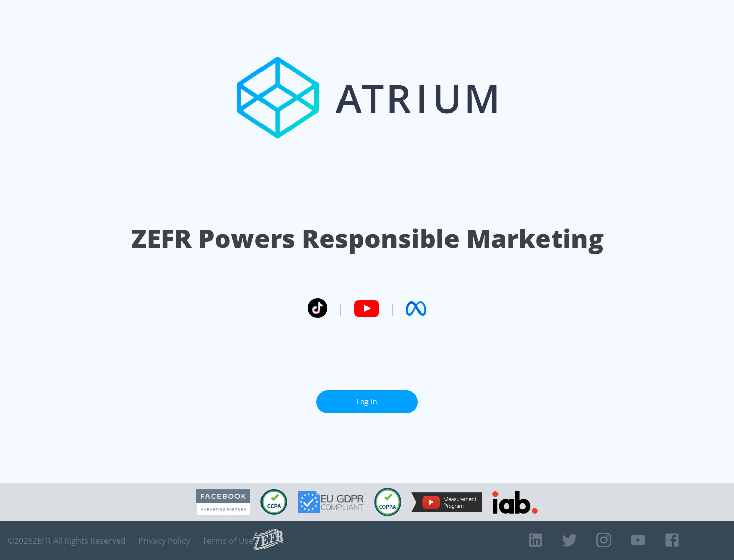  I want to click on span: © 2025 ZEFR All Rights Reserved, so click(66, 541).